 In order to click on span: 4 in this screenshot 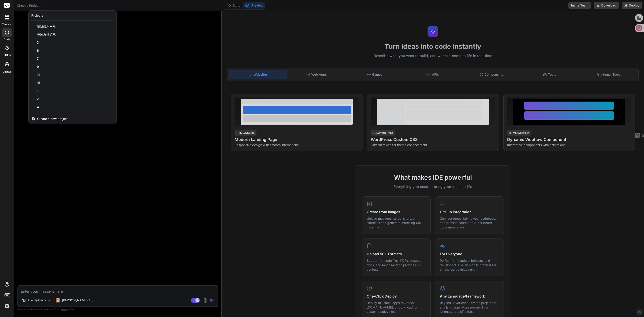, I will do `click(38, 107)`.